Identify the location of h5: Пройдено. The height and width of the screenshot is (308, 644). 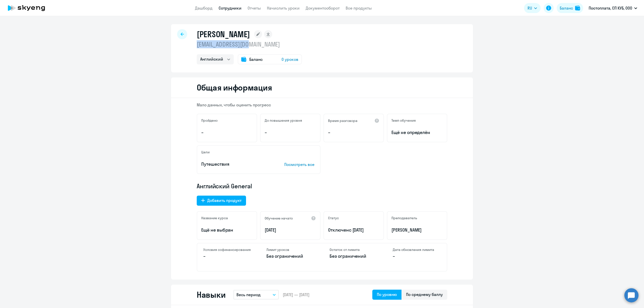
(210, 121).